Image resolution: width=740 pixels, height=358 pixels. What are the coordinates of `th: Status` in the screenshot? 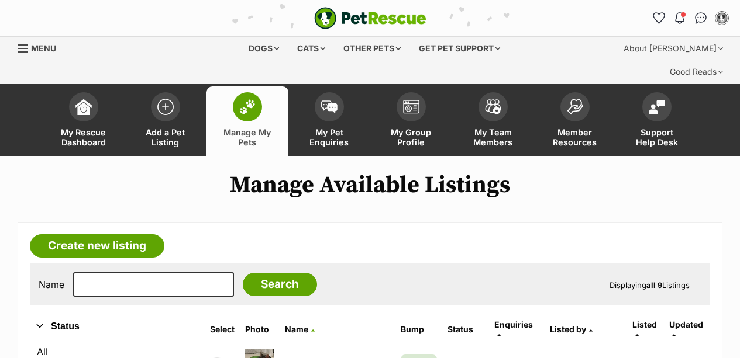 It's located at (465, 330).